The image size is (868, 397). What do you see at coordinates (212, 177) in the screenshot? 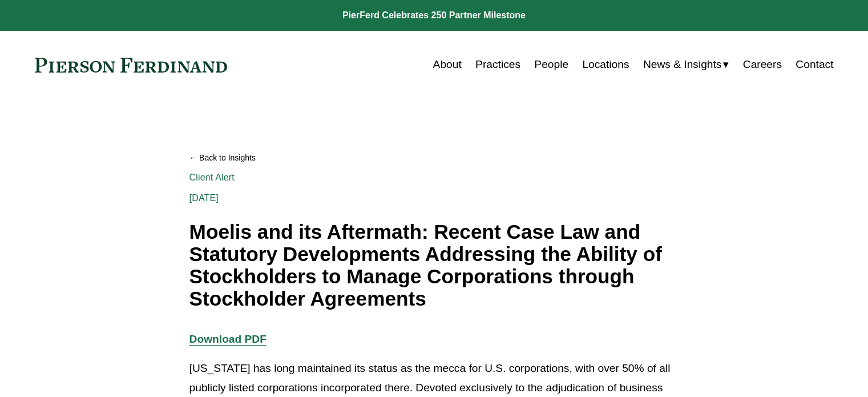
I see `a: Client Alert` at bounding box center [212, 177].